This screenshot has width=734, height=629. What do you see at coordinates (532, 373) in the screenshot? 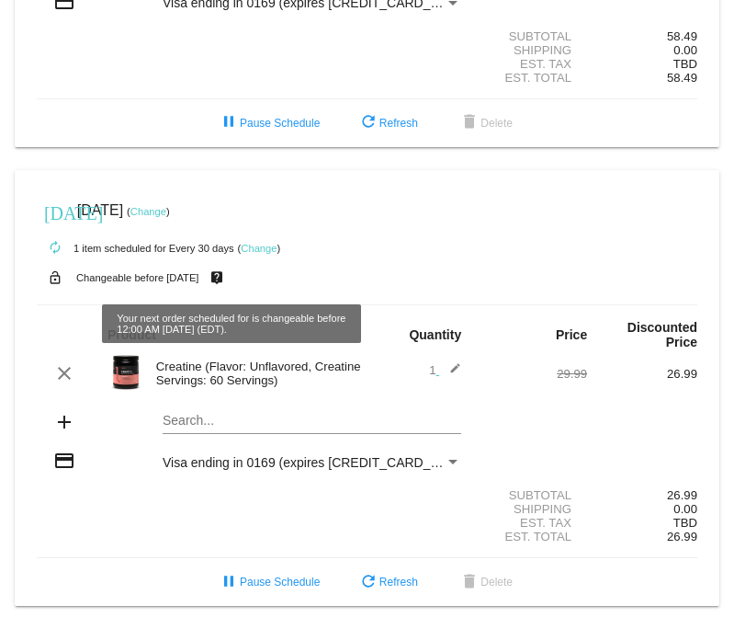
I see `div: 29.99` at bounding box center [532, 373].